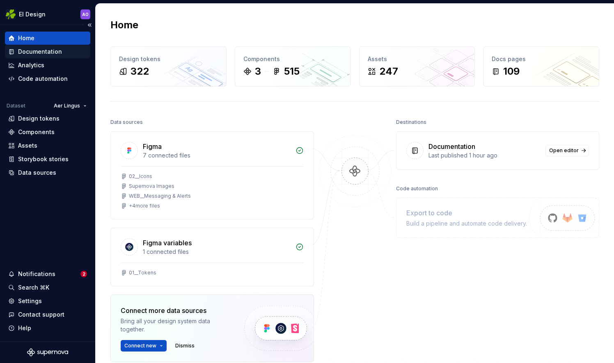  I want to click on button: Collapse sidebar, so click(89, 25).